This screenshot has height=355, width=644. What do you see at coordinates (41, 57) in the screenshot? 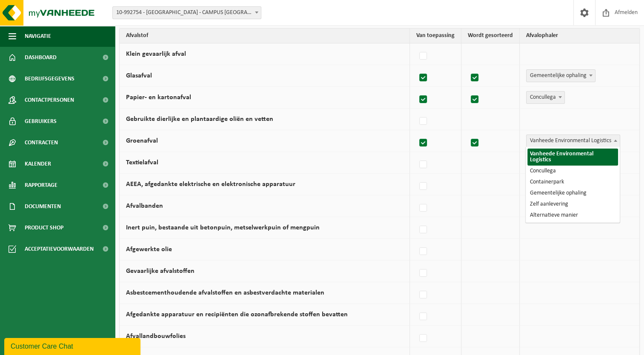
I see `span: Dashboard` at bounding box center [41, 57].